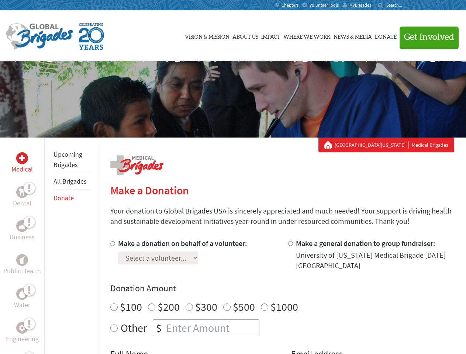 This screenshot has width=466, height=354. Describe the element at coordinates (137, 165) in the screenshot. I see `img: logo-medical.png` at that location.